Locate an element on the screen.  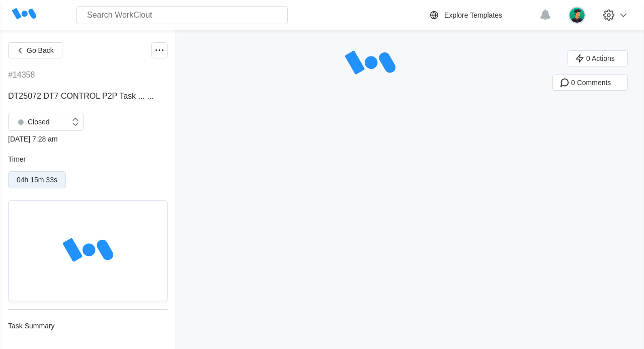
button: 0 Actions is located at coordinates (598, 58).